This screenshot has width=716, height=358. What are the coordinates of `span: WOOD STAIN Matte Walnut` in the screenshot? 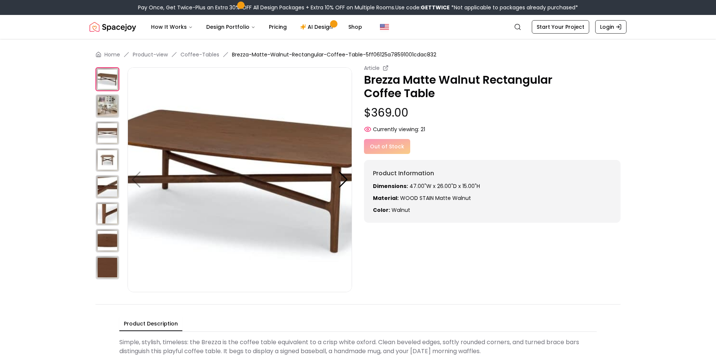 It's located at (436, 198).